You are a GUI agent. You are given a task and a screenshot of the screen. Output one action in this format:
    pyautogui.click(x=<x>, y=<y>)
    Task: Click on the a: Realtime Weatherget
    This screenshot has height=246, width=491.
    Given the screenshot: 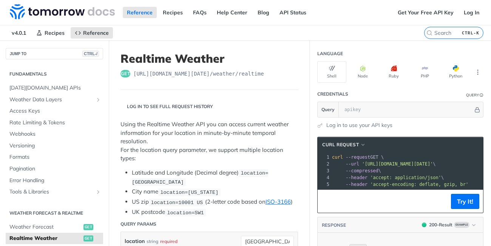 What is the action you would take?
    pyautogui.click(x=54, y=239)
    